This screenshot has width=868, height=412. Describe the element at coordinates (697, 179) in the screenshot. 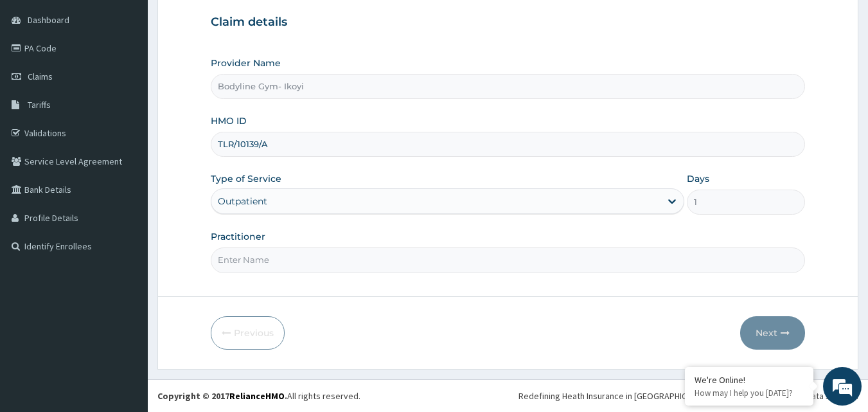

I see `label: Days` at that location.